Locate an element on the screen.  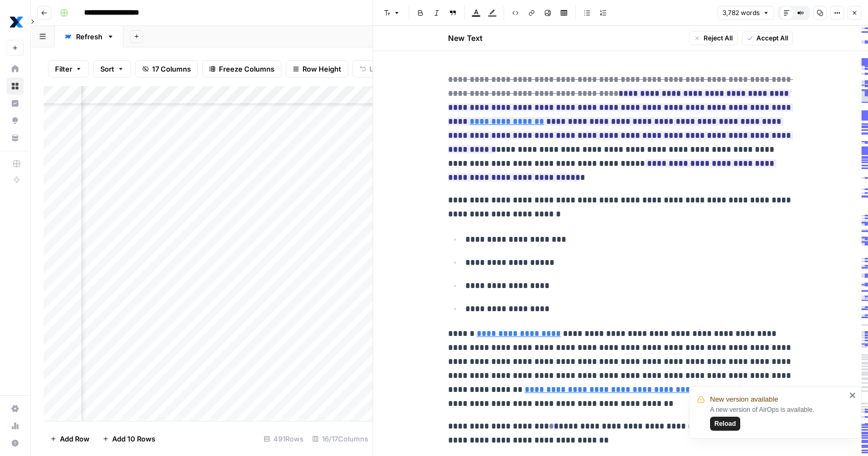
span: Reload is located at coordinates (725, 424).